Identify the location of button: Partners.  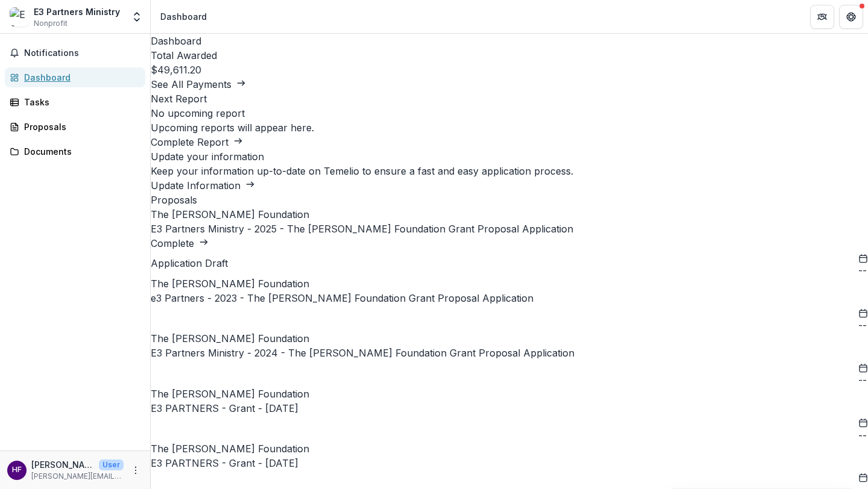
(822, 17).